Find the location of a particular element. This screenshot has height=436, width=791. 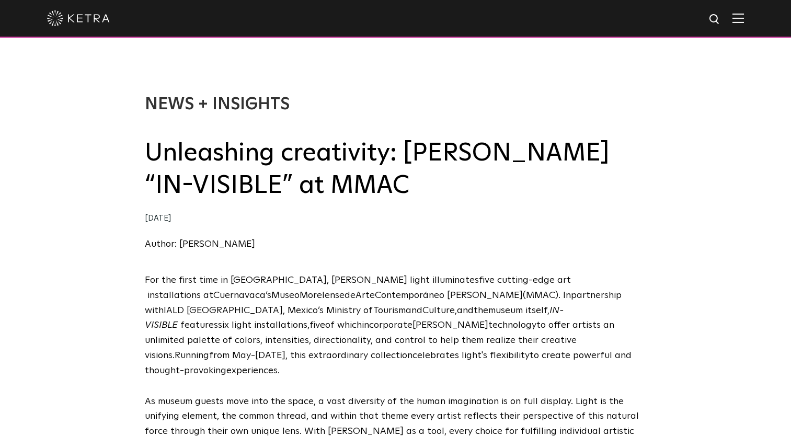

span: I is located at coordinates (564, 295).